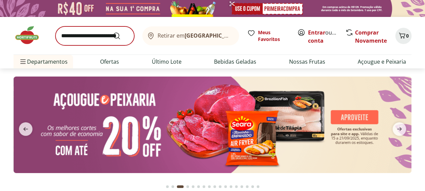  Describe the element at coordinates (371, 37) in the screenshot. I see `a: Comprar Novamente` at that location.